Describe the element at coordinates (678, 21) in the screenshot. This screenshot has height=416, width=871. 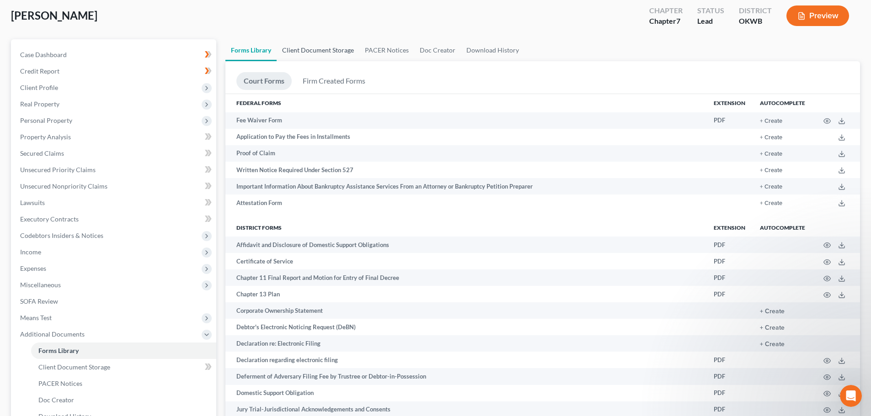
I see `span: 7` at that location.